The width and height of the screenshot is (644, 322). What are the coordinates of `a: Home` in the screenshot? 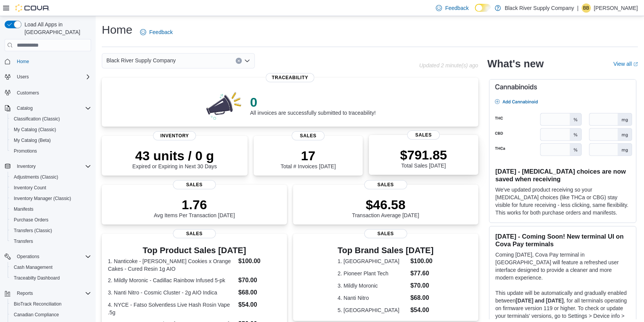 It's located at (23, 61).